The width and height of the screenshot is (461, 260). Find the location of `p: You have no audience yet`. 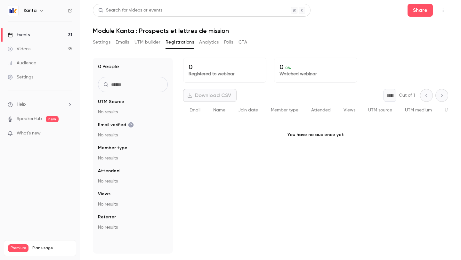

p: You have no audience yet is located at coordinates (316, 135).